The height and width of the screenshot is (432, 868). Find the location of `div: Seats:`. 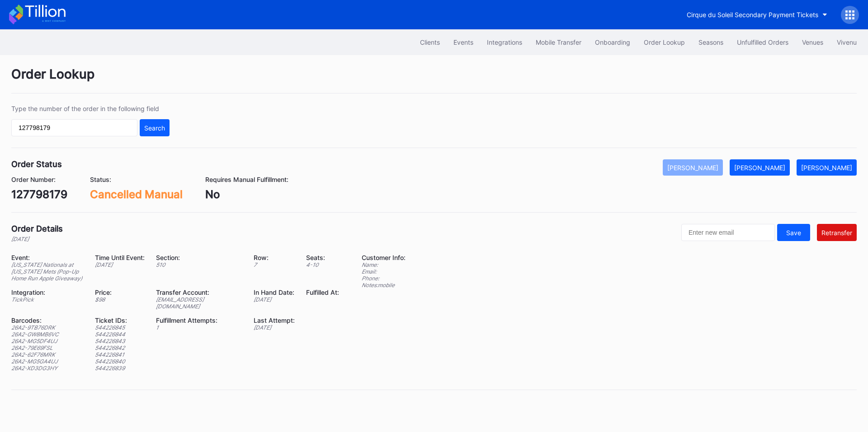

div: Seats: is located at coordinates (322, 257).